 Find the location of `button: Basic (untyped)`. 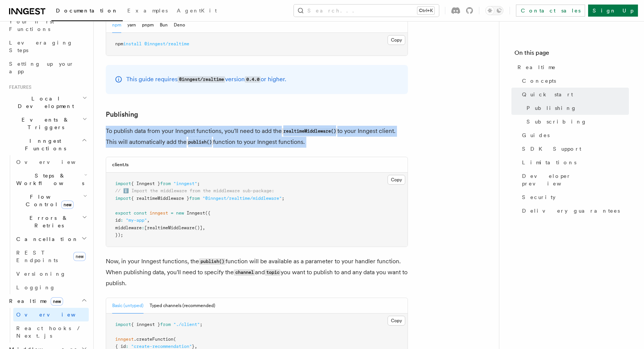

button: Basic (untyped) is located at coordinates (127, 305).